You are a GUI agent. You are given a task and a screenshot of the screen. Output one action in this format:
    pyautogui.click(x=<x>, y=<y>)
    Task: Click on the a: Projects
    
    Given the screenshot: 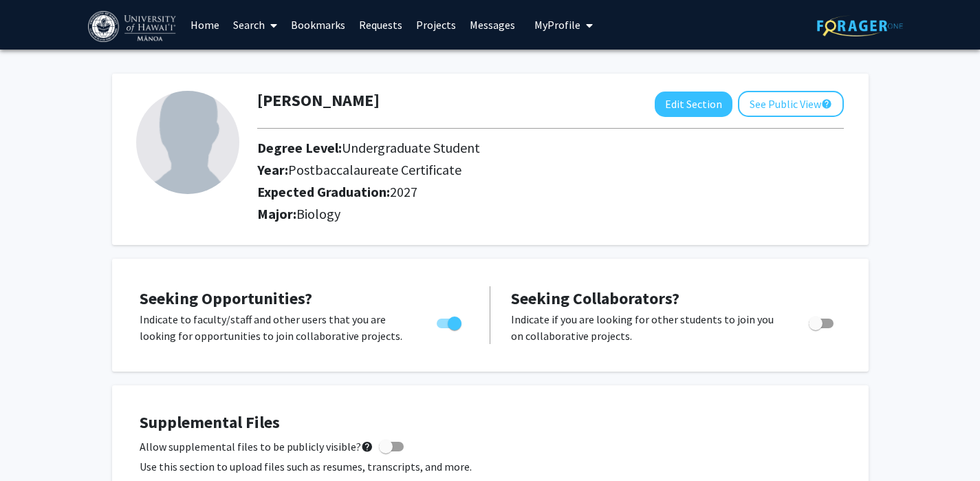 What is the action you would take?
    pyautogui.click(x=436, y=24)
    